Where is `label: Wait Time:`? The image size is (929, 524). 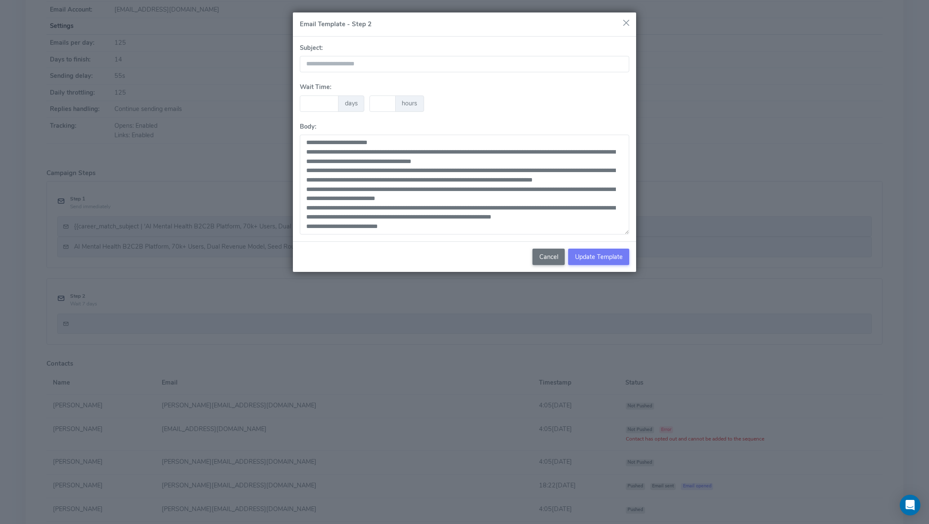
label: Wait Time: is located at coordinates (316, 87).